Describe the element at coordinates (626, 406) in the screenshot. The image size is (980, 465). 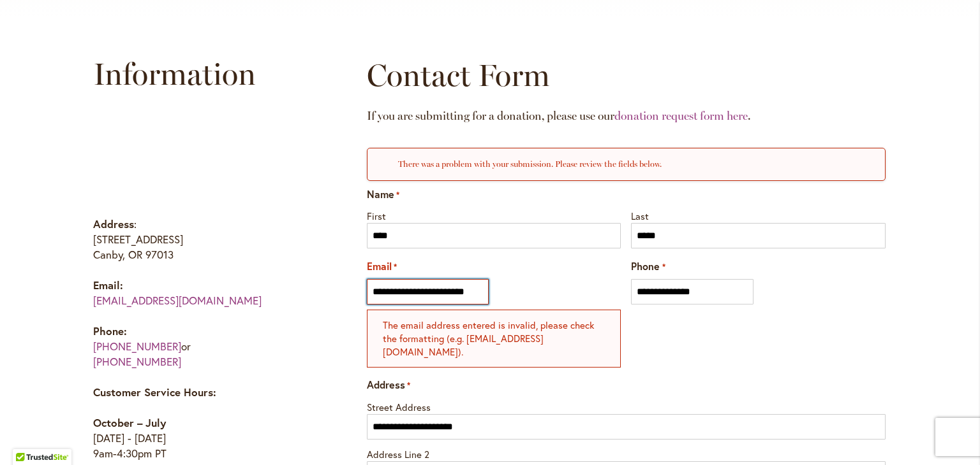
I see `label: Street Address` at that location.